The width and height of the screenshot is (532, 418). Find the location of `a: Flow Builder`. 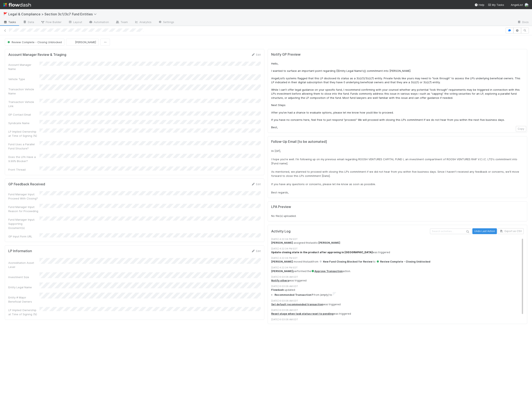

a: Flow Builder is located at coordinates (51, 23).